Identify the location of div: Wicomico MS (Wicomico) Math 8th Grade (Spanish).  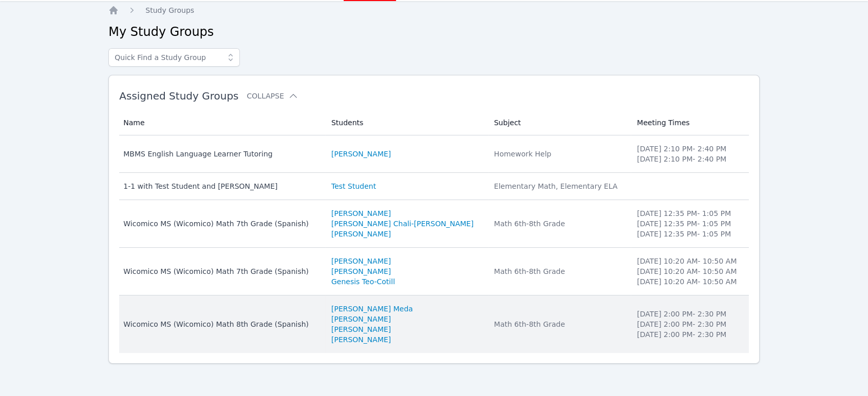
(221, 324).